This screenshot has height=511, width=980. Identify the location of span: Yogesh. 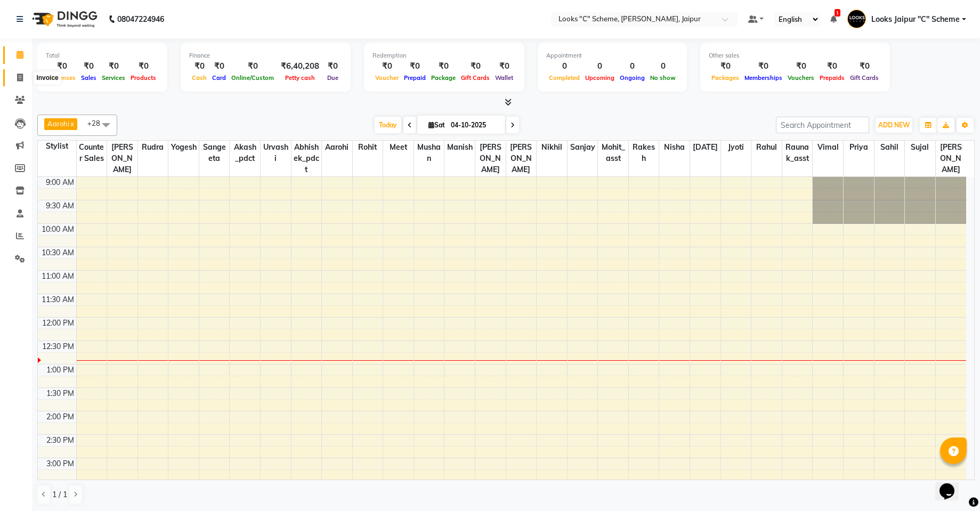
(183, 147).